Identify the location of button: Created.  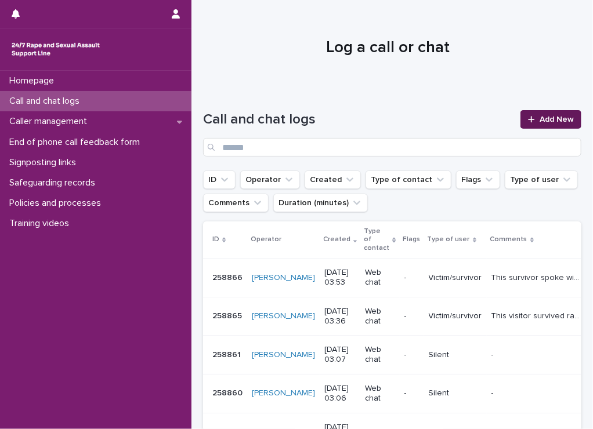
(332, 180).